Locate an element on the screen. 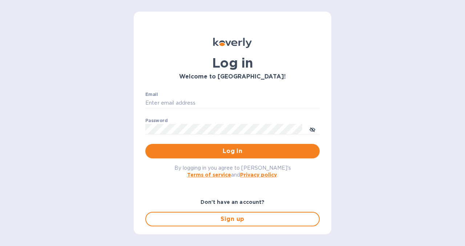  a: Terms of service is located at coordinates (209, 175).